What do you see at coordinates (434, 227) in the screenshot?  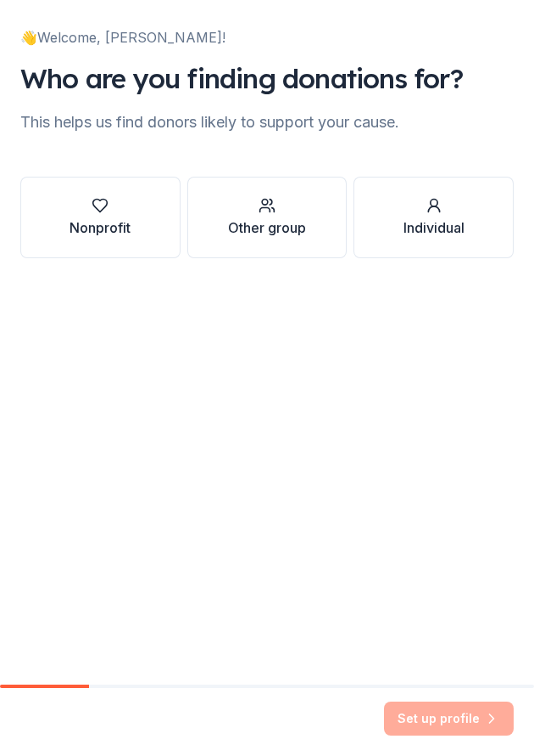 I see `div: Individual` at bounding box center [434, 227].